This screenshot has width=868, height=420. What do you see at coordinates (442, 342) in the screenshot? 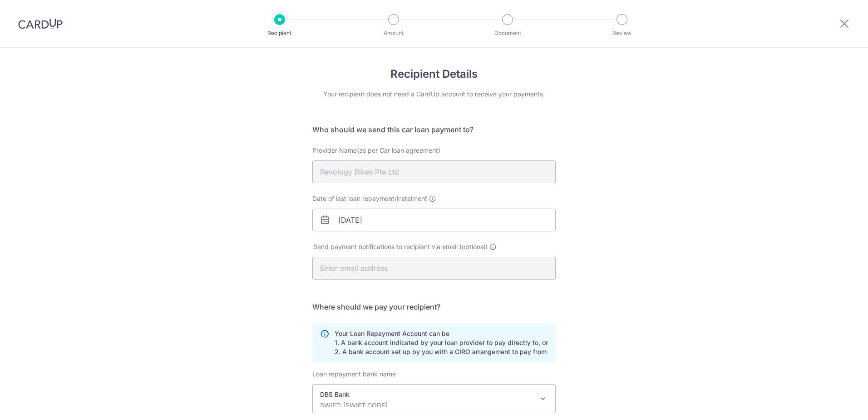
I see `p: Your Loan Repayment Account can be 1. A bank account indicated by your loan provider to pay direc...` at bounding box center [442, 342].